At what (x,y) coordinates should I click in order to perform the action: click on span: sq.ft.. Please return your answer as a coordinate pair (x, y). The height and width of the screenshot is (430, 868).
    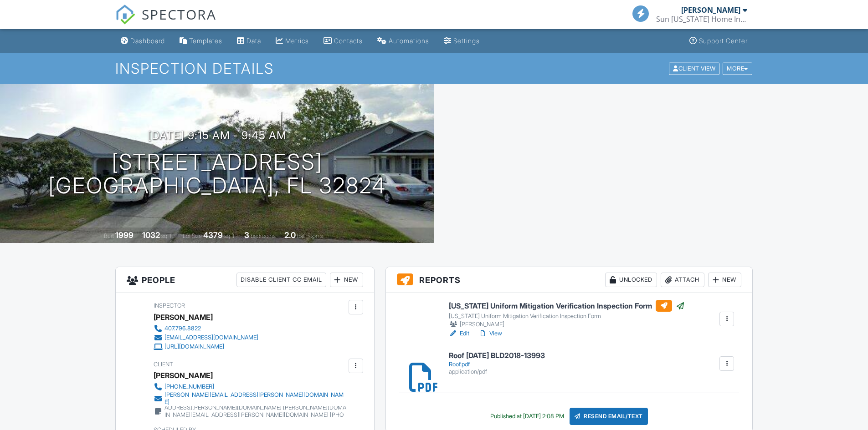
    Looking at the image, I should click on (230, 236).